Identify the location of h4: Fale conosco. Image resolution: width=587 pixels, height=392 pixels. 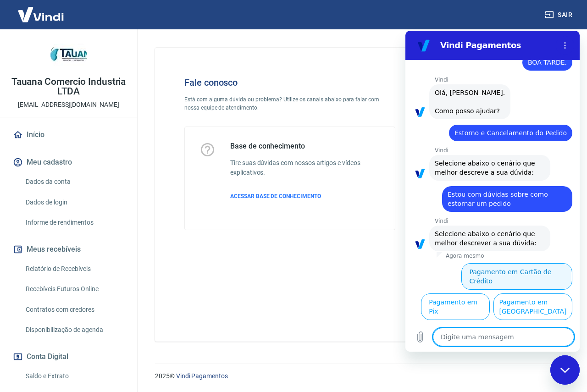
(290, 83).